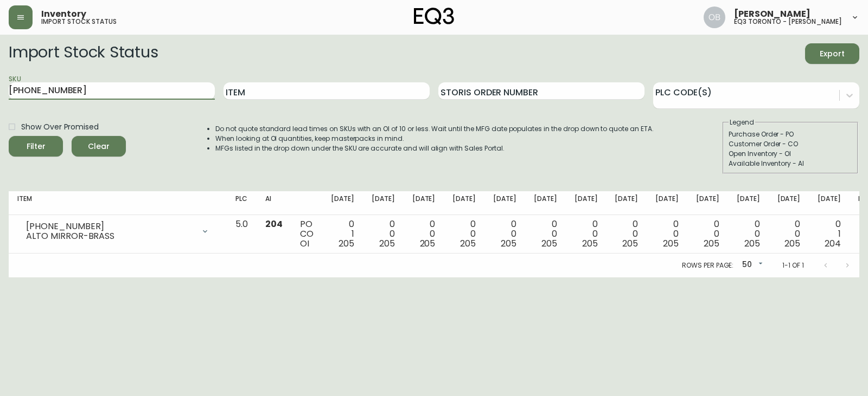  I want to click on div: Available Inventory - AI, so click(791, 164).